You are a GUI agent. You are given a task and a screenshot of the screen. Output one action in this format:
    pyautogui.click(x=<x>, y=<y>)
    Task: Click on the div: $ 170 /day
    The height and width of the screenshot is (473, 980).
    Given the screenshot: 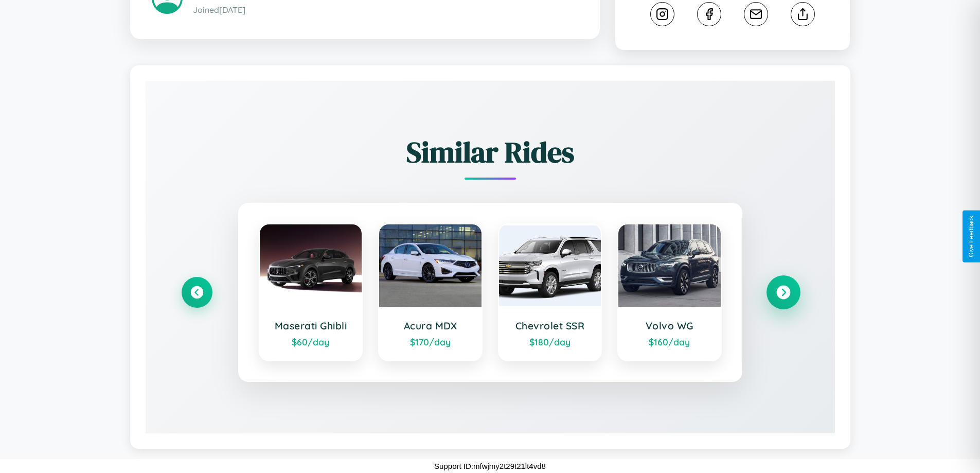 What is the action you would take?
    pyautogui.click(x=430, y=341)
    